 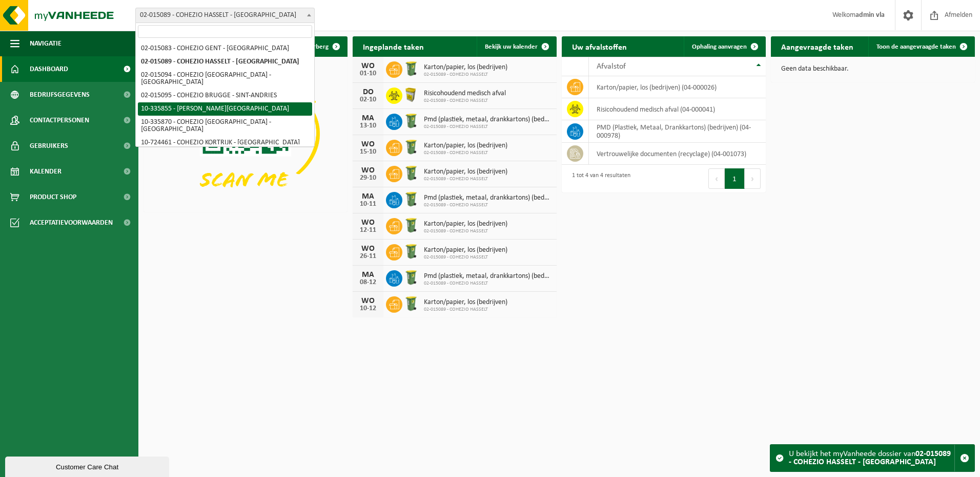 What do you see at coordinates (734, 179) in the screenshot?
I see `button: 1` at bounding box center [734, 179].